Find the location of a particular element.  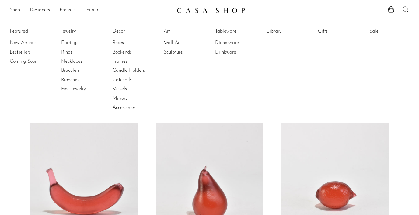

a: Frames is located at coordinates (135, 61).